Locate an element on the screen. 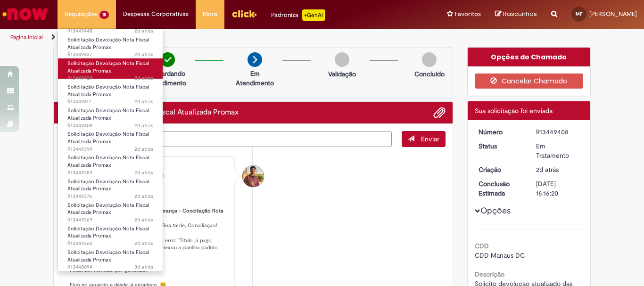 The width and height of the screenshot is (644, 286). time: 26/08/2025 16:17:56 is located at coordinates (144, 102).